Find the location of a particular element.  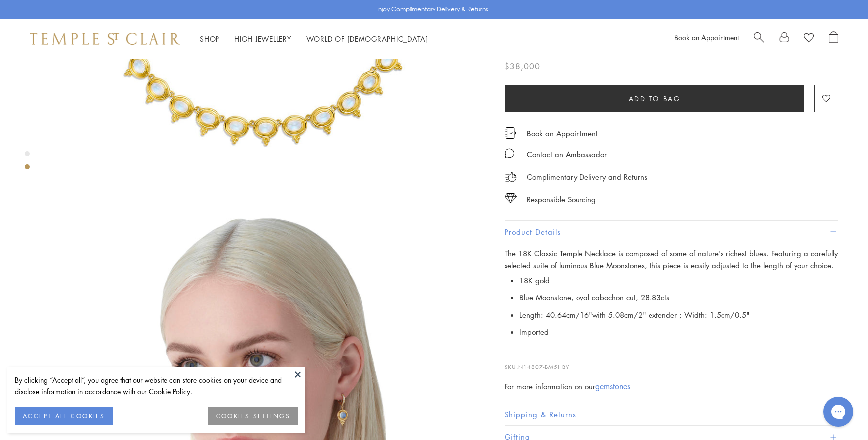

button: Shipping & Returns is located at coordinates (671, 414).